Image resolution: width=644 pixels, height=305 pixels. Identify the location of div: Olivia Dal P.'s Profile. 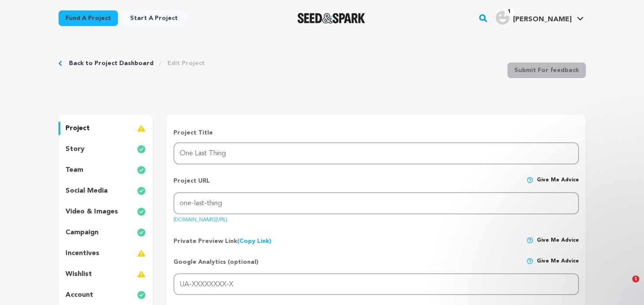
(534, 18).